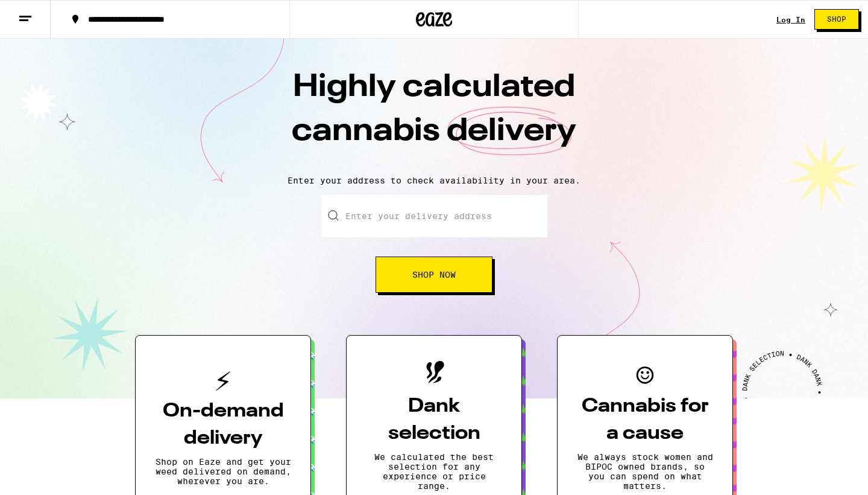  What do you see at coordinates (434, 180) in the screenshot?
I see `p: Enter your address to check availability in your area.` at bounding box center [434, 180].